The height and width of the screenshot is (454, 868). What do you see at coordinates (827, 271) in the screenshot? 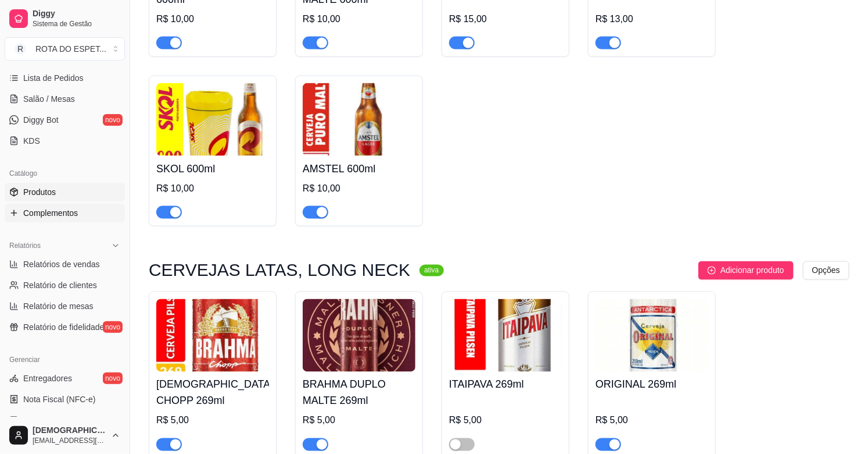
I see `span: Opções` at bounding box center [827, 271].